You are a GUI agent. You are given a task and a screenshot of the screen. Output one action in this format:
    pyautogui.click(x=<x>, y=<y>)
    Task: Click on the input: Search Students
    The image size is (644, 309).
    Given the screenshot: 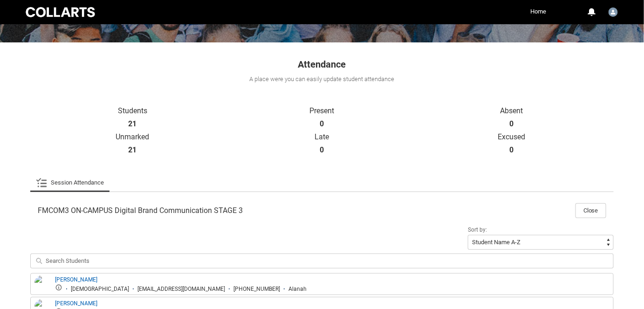 What is the action you would take?
    pyautogui.click(x=322, y=261)
    